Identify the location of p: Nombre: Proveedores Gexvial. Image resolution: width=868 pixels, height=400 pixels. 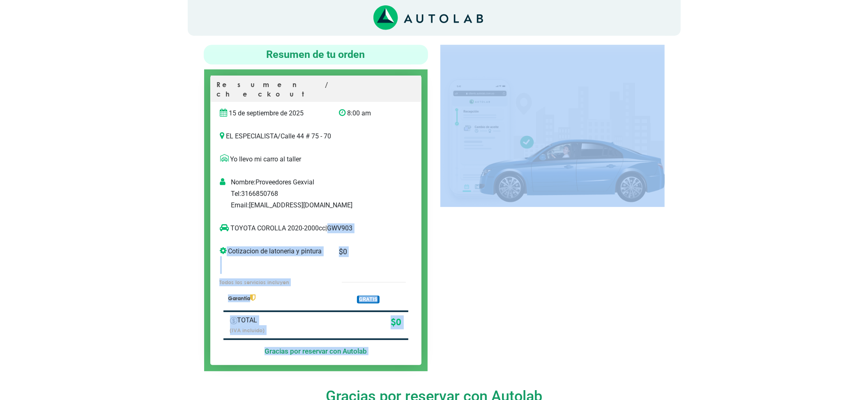
(324, 182).